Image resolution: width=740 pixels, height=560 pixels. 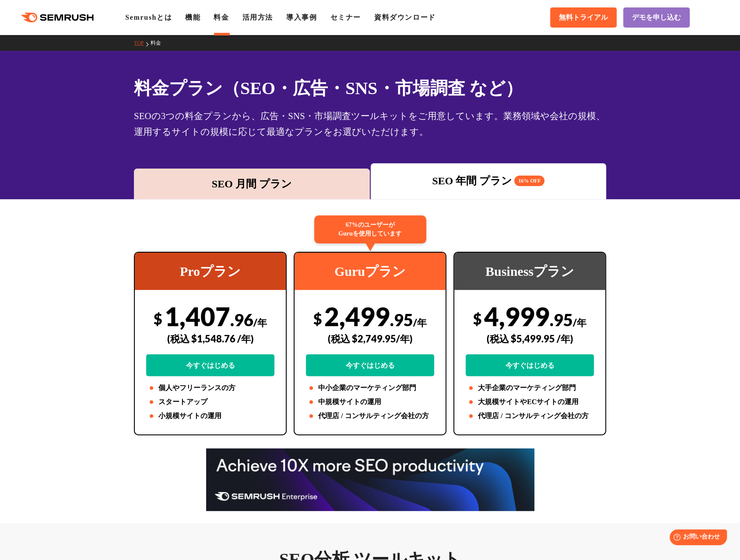 What do you see at coordinates (258, 17) in the screenshot?
I see `a: 活用方法` at bounding box center [258, 17].